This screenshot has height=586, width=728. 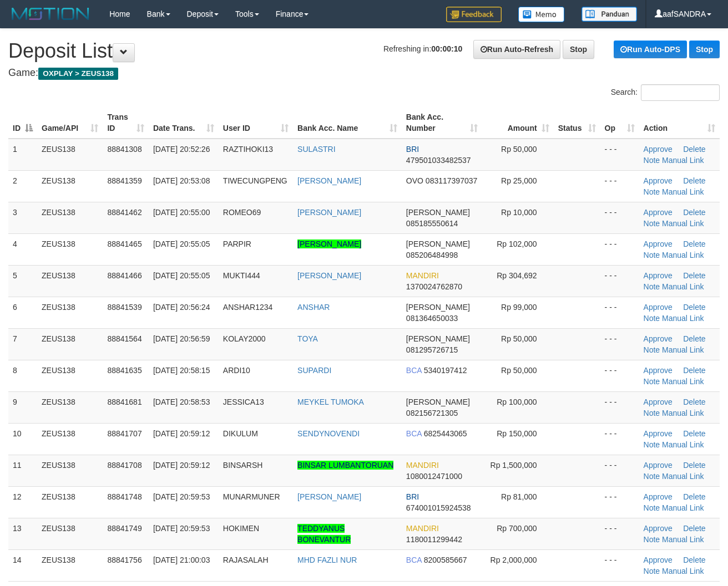 What do you see at coordinates (423, 49) in the screenshot?
I see `span: Refreshing in:` at bounding box center [423, 49].